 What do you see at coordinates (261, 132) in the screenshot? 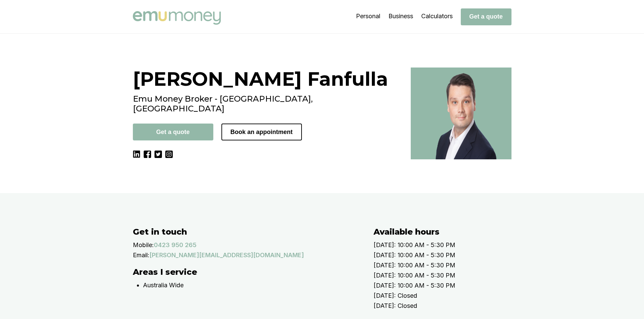
I see `button: Book an appointment` at bounding box center [261, 132].